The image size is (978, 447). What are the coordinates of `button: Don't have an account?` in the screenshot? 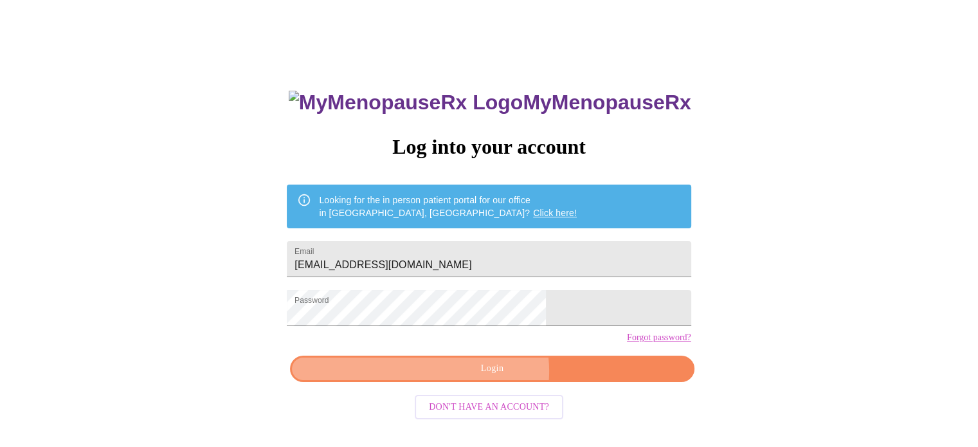 It's located at (489, 407).